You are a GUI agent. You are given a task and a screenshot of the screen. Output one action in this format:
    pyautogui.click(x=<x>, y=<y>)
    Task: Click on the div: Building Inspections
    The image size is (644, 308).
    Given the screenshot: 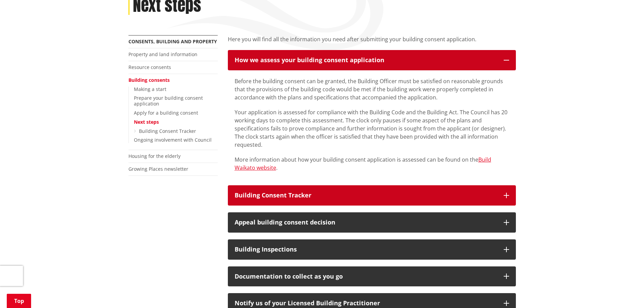 What is the action you would take?
    pyautogui.click(x=366, y=249)
    